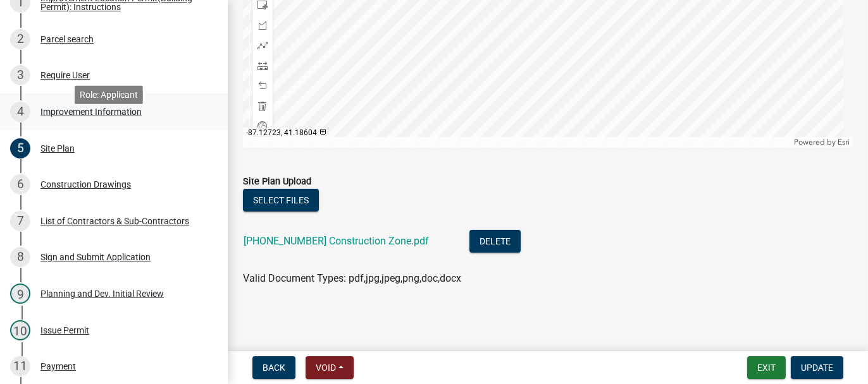 The height and width of the screenshot is (384, 868). I want to click on div: Construction Drawings, so click(86, 184).